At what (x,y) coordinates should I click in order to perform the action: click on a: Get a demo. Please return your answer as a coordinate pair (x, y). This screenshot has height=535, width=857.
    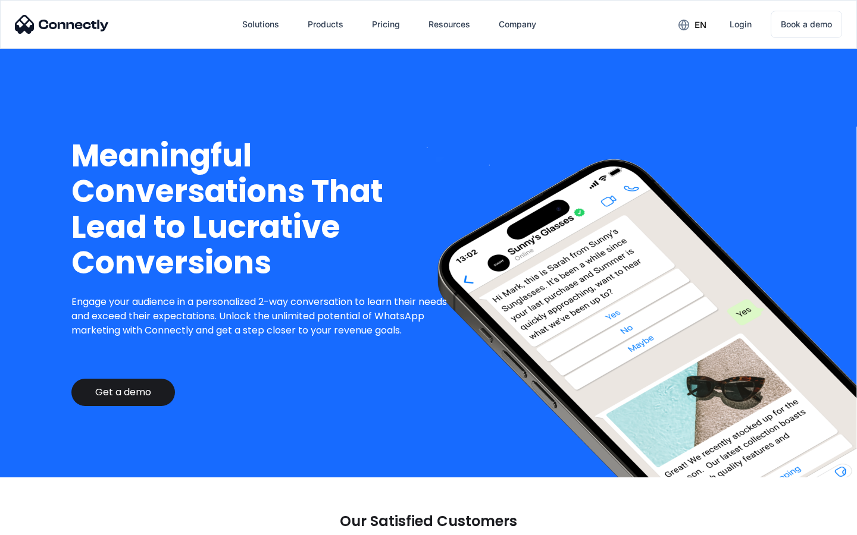
    Looking at the image, I should click on (123, 393).